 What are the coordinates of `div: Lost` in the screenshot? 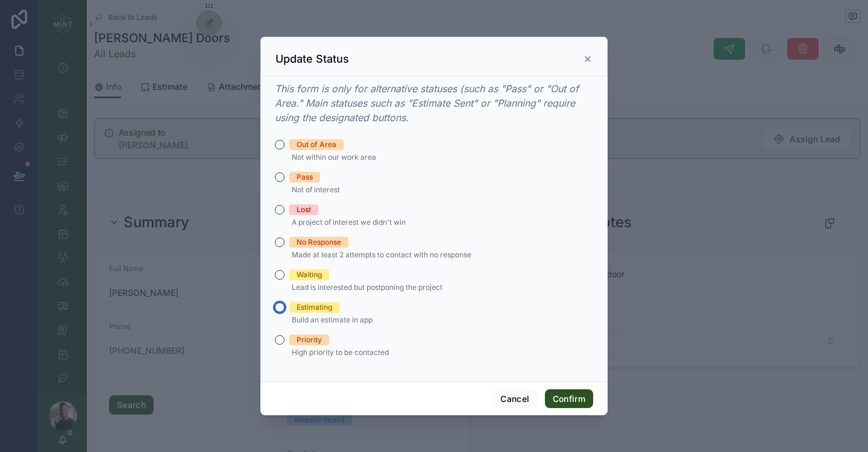 It's located at (304, 210).